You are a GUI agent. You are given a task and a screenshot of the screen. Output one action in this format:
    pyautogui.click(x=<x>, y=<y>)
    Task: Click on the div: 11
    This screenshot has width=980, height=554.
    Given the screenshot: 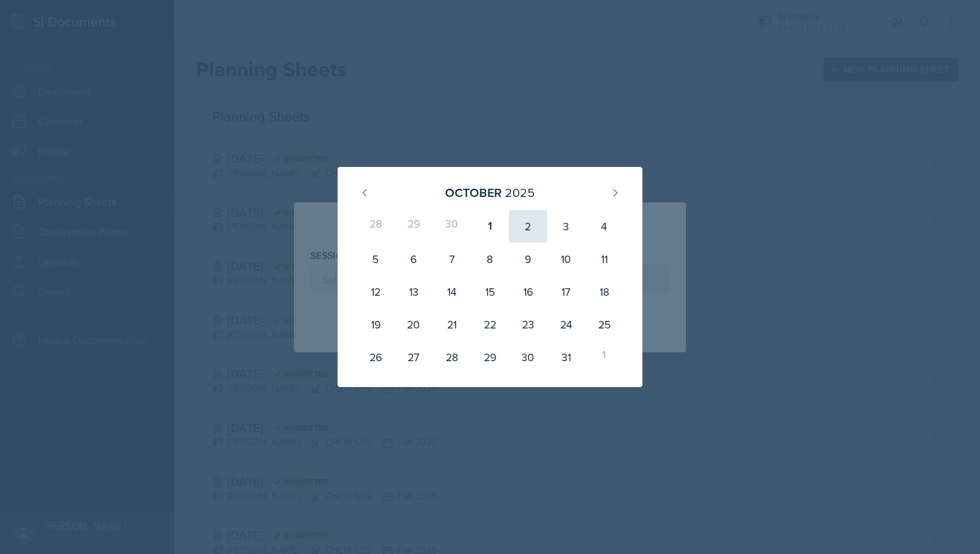 What is the action you would take?
    pyautogui.click(x=604, y=259)
    